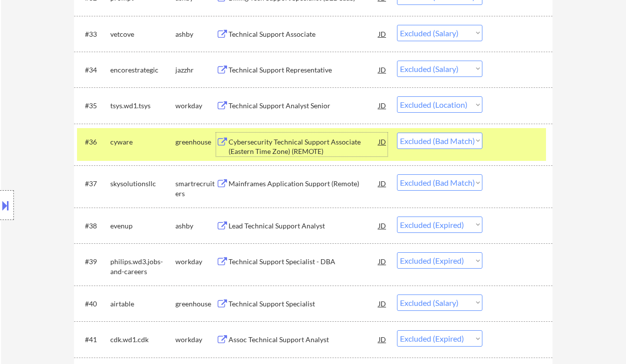  I want to click on div: Technical Support Specialist, so click(303, 304).